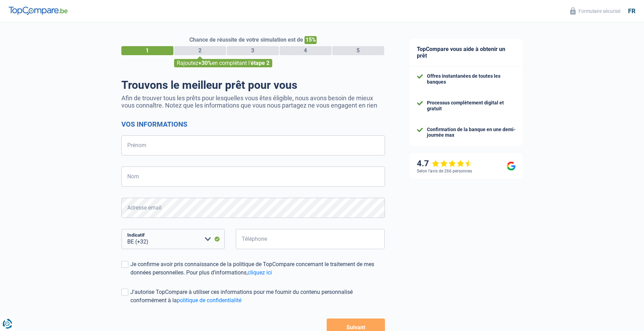  What do you see at coordinates (200, 51) in the screenshot?
I see `div: 2` at bounding box center [200, 51].